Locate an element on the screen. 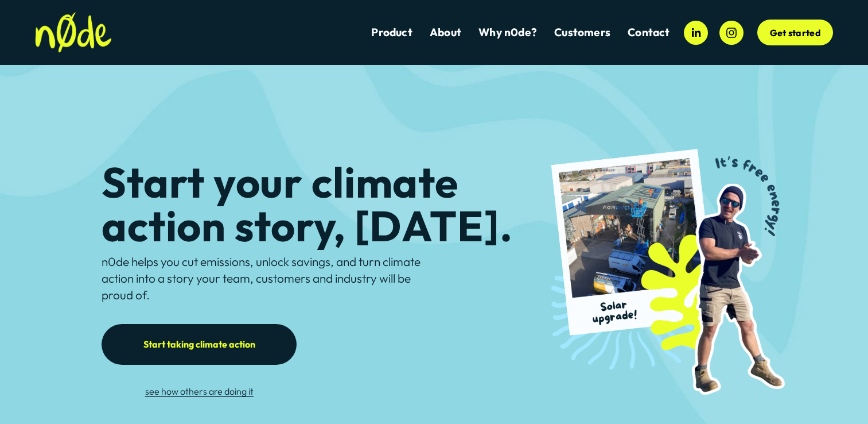 This screenshot has width=868, height=424. span: Customers is located at coordinates (583, 32).